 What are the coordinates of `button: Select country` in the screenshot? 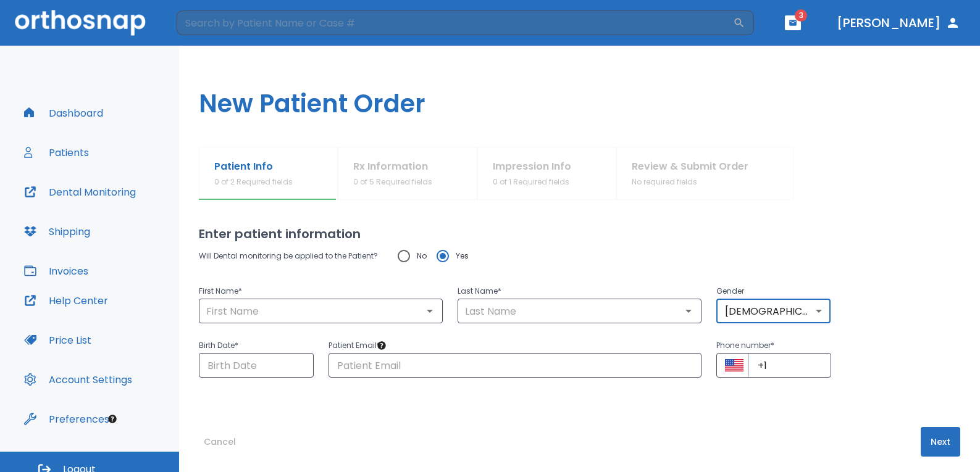 It's located at (734, 366).